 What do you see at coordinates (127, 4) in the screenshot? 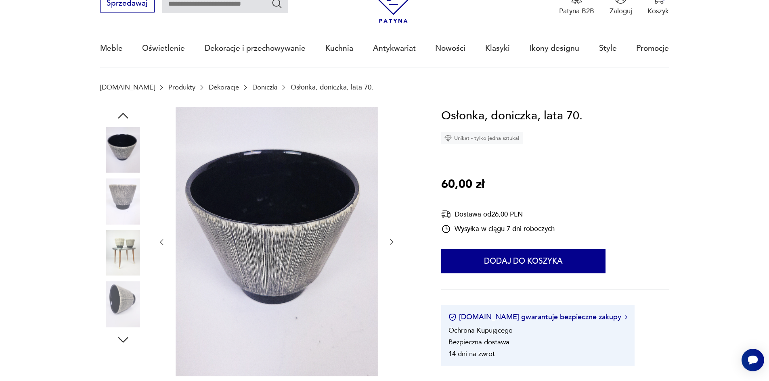
I see `a: Sprzedawaj` at bounding box center [127, 4].